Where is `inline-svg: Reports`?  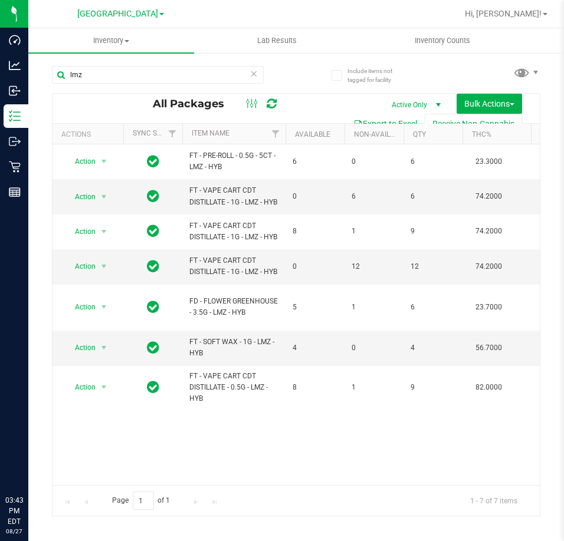 inline-svg: Reports is located at coordinates (15, 192).